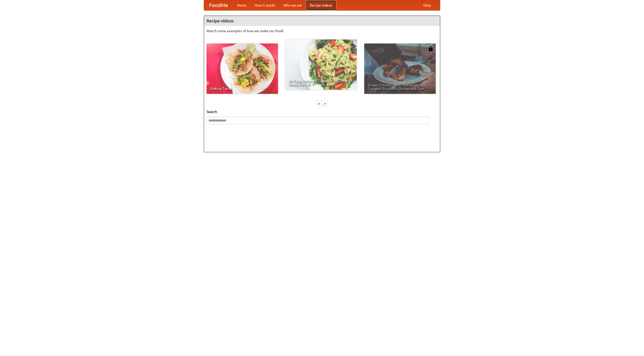 This screenshot has height=356, width=644. Describe the element at coordinates (322, 112) in the screenshot. I see `h5: Search` at that location.